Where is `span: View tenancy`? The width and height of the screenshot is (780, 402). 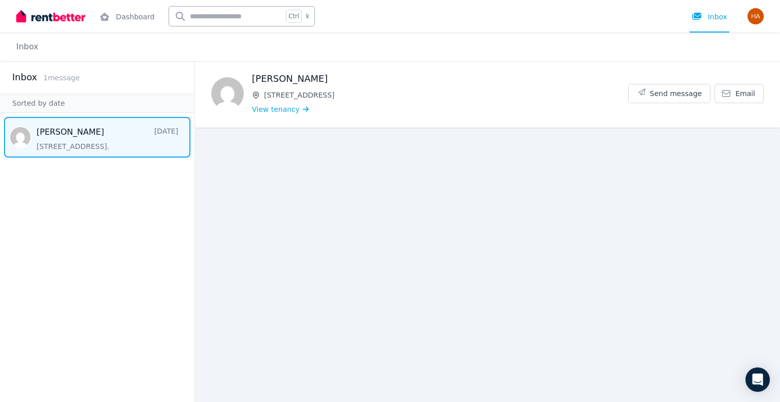 span: View tenancy is located at coordinates (276, 109).